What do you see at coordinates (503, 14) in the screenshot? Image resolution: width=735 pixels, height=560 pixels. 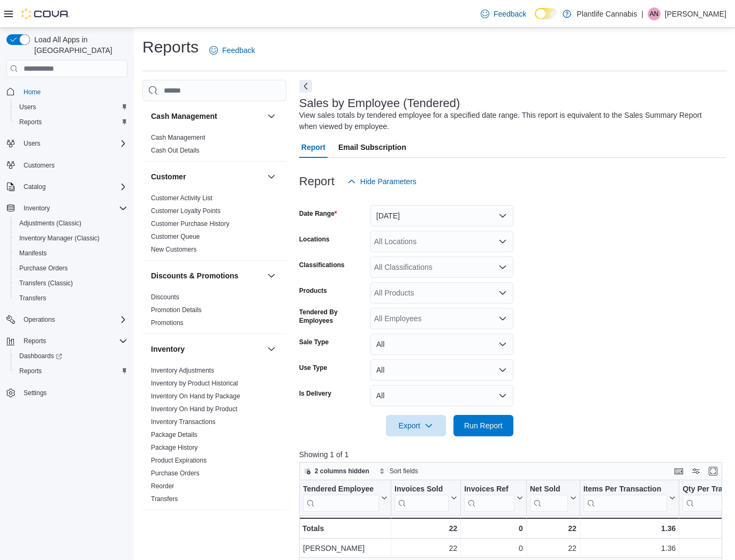 I see `a: Feedback` at bounding box center [503, 14].